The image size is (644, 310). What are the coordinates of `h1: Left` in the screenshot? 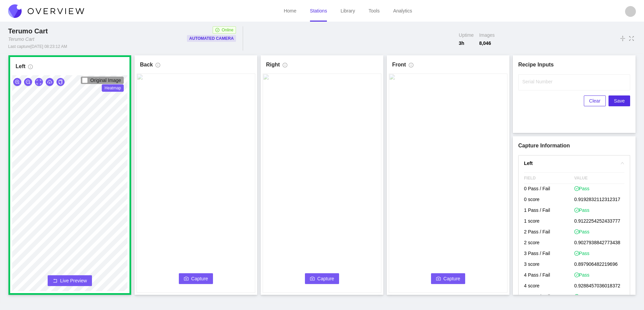 It's located at (20, 67).